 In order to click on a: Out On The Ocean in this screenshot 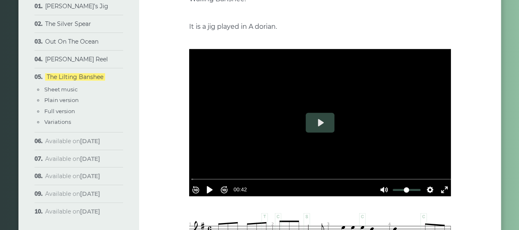, I will do `click(72, 41)`.